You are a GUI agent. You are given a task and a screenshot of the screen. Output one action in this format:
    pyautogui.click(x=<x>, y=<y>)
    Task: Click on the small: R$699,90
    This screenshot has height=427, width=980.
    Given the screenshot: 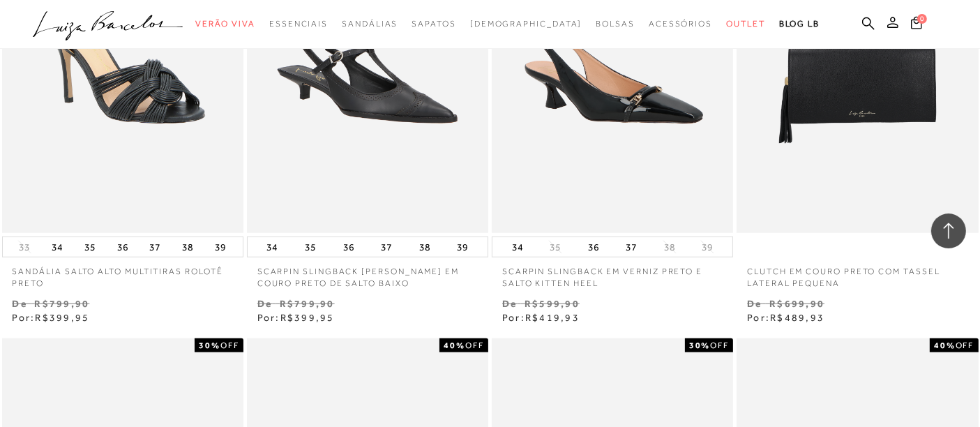 What is the action you would take?
    pyautogui.click(x=797, y=303)
    